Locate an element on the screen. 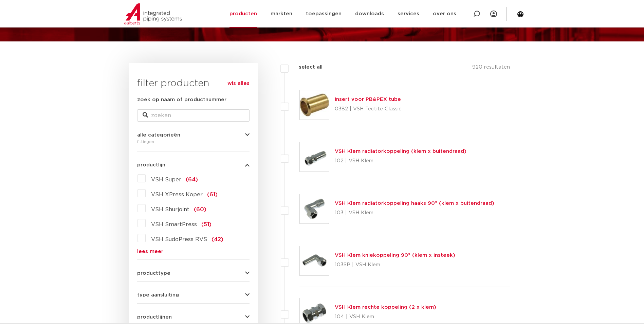 The image size is (644, 324). span: (51) is located at coordinates (207, 225).